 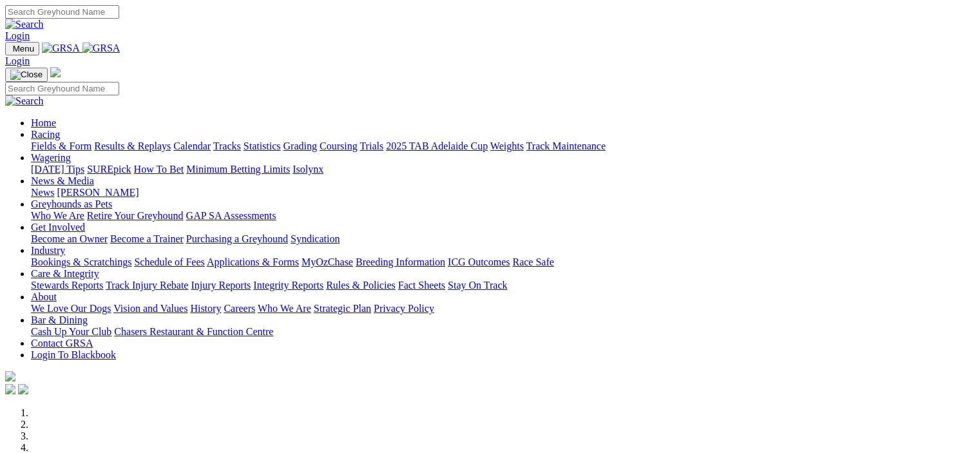 What do you see at coordinates (315, 238) in the screenshot?
I see `a: Syndication` at bounding box center [315, 238].